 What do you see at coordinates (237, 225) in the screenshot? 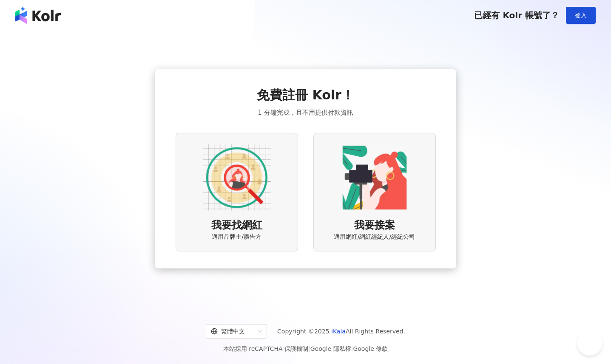
I see `span: 我要找網紅` at bounding box center [237, 225].